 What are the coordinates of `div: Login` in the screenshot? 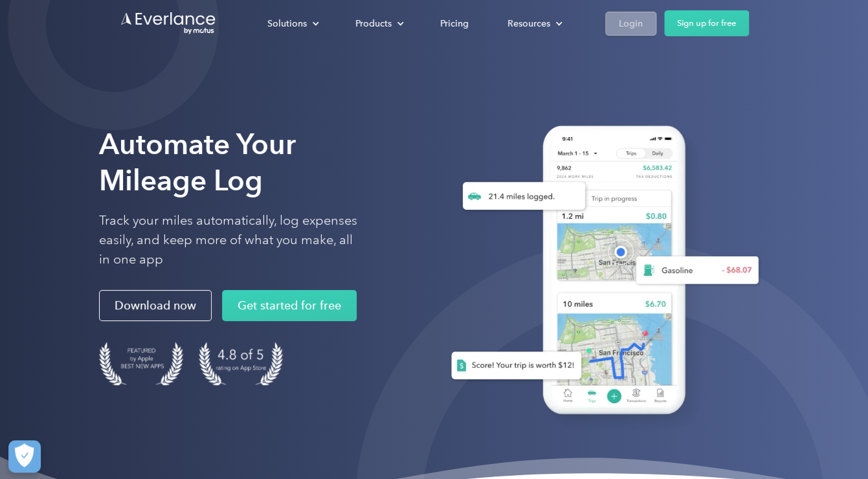 It's located at (630, 23).